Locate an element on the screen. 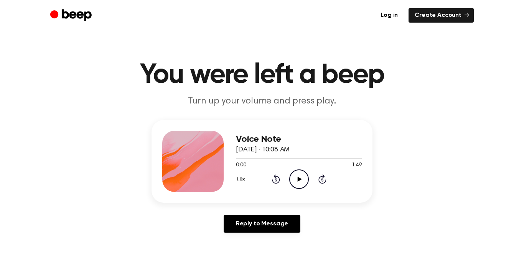 This screenshot has width=524, height=261. a: Log in is located at coordinates (389, 15).